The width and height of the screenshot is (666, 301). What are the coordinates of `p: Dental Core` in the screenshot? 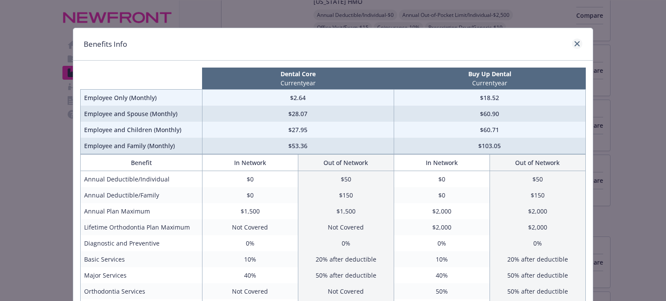 It's located at (298, 74).